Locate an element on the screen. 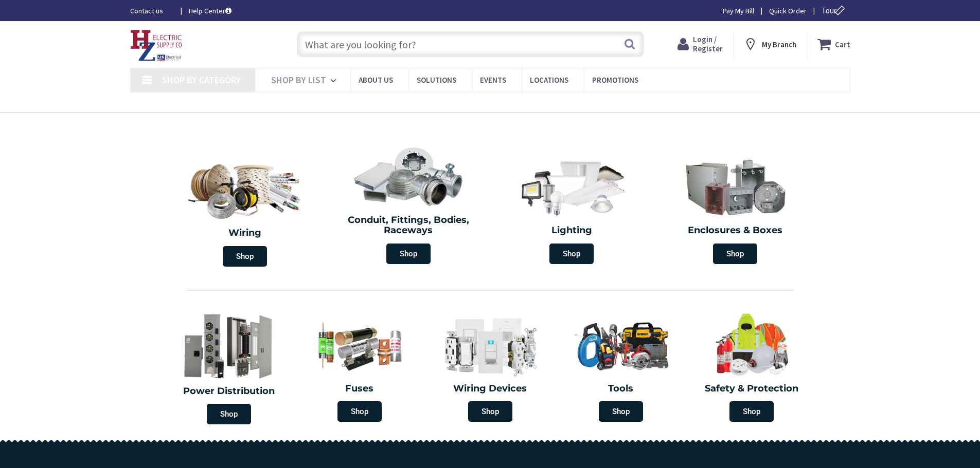 This screenshot has height=468, width=980. h2: Fuses is located at coordinates (360, 389).